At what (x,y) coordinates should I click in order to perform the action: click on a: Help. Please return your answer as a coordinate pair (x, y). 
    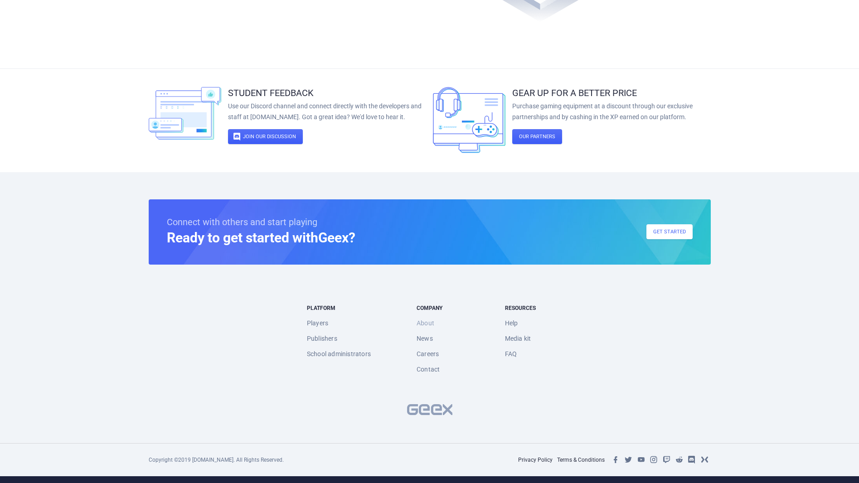
    Looking at the image, I should click on (512, 323).